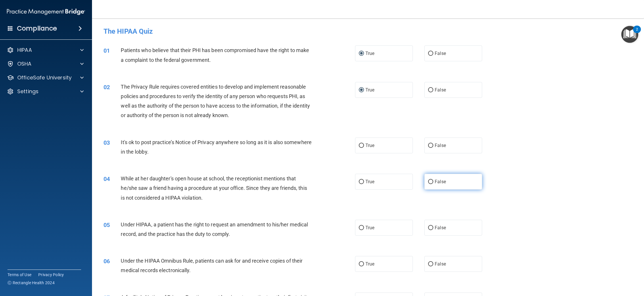 This screenshot has height=296, width=644. Describe the element at coordinates (51, 275) in the screenshot. I see `a: Privacy Policy` at that location.